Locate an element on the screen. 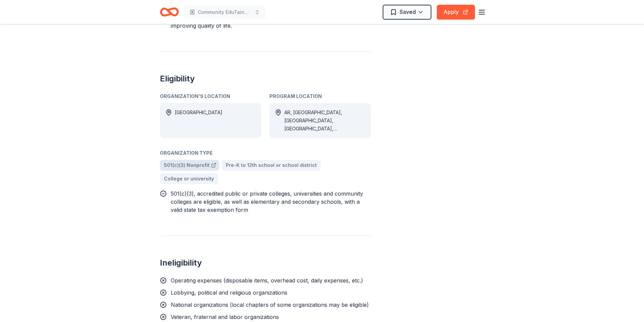 The image size is (644, 322). button: Community EduTainment Event is located at coordinates (225, 12).